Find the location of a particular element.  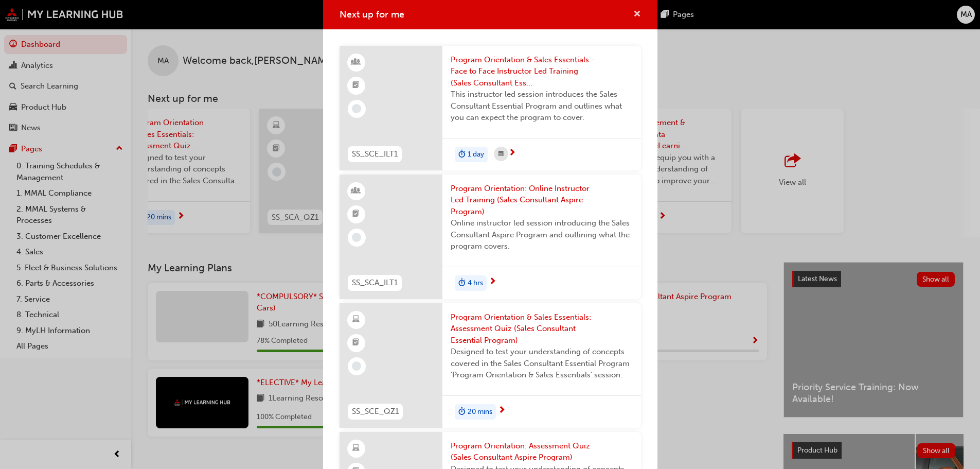

a: SS_SCE_ILT1Program Orientation & Sales Essentials - Face to Face Instructor Led Training (Sales C... is located at coordinates (491, 108).